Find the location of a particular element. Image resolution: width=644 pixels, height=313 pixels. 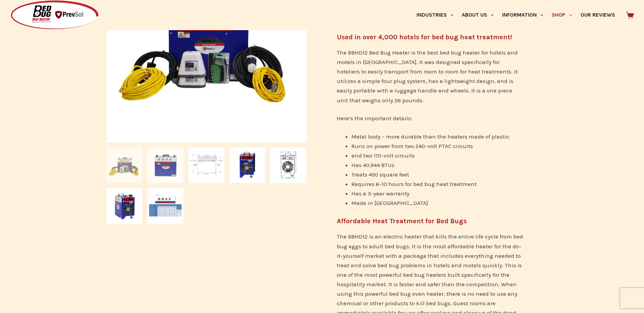

p: Here’s the important details: is located at coordinates (430, 118).